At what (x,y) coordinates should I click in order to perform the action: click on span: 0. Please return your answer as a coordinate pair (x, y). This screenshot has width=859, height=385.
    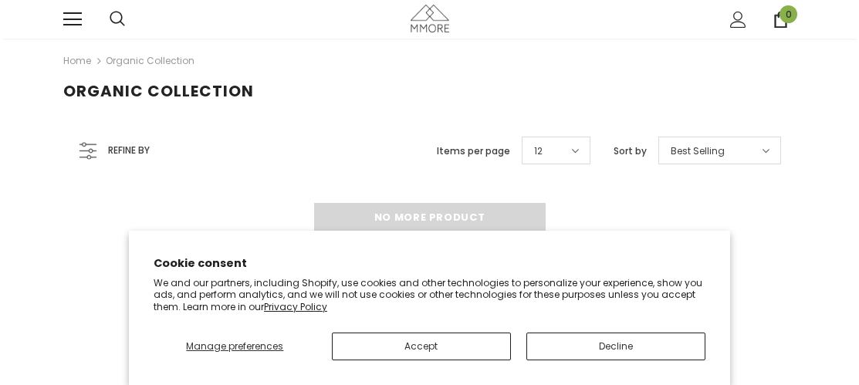
    Looking at the image, I should click on (788, 14).